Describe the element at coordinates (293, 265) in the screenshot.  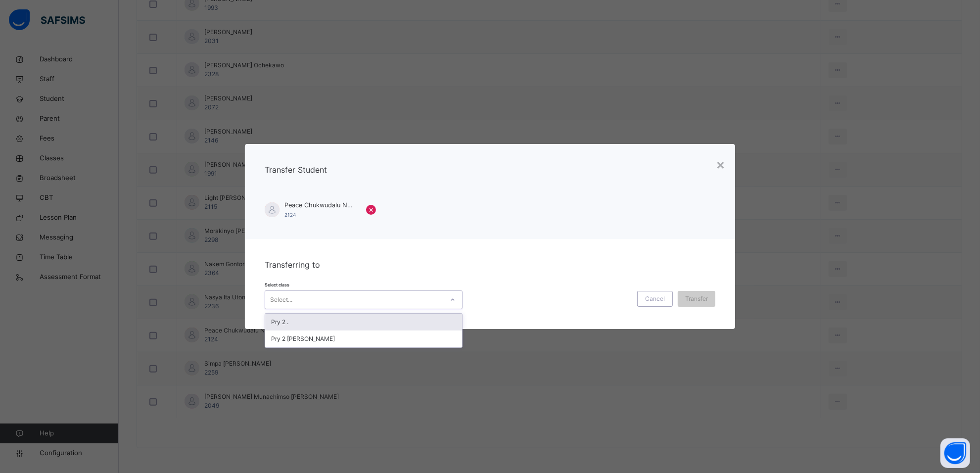
I see `span: Transferring to` at that location.